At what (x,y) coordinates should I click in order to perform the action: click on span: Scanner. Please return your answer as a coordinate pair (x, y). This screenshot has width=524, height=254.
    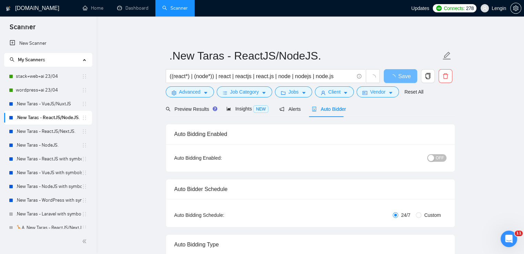
    Looking at the image, I should click on (22, 29).